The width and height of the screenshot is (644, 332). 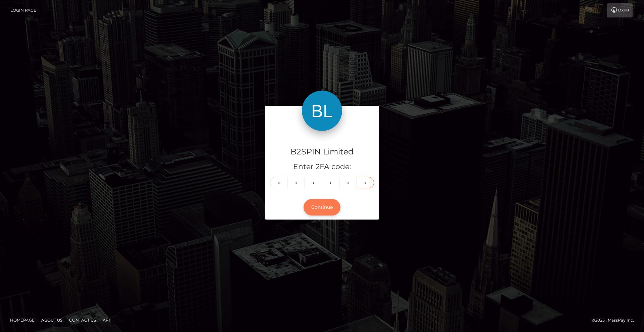 What do you see at coordinates (620, 11) in the screenshot?
I see `a: Login` at bounding box center [620, 11].